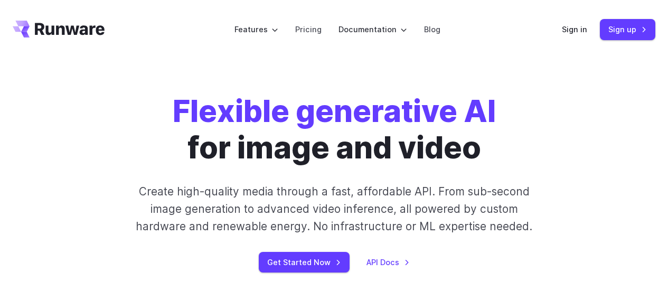 Image resolution: width=668 pixels, height=291 pixels. What do you see at coordinates (432, 29) in the screenshot?
I see `a: Blog` at bounding box center [432, 29].